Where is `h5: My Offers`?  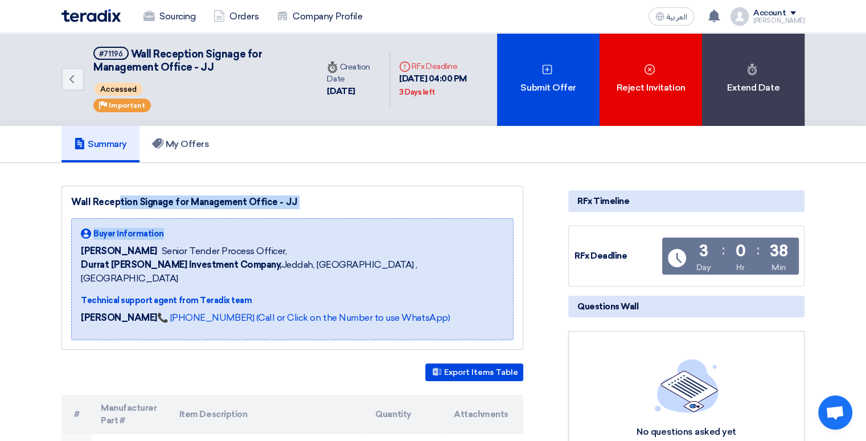 h5: My Offers is located at coordinates (181, 144).